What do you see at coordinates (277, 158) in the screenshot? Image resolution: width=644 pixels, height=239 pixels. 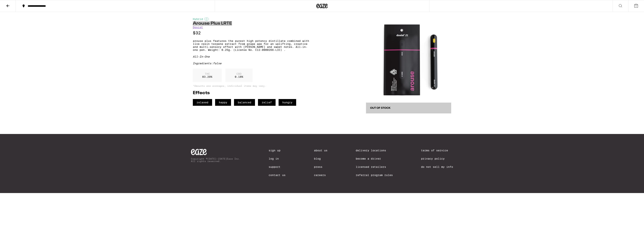 I see `a: Log In` at bounding box center [277, 158].